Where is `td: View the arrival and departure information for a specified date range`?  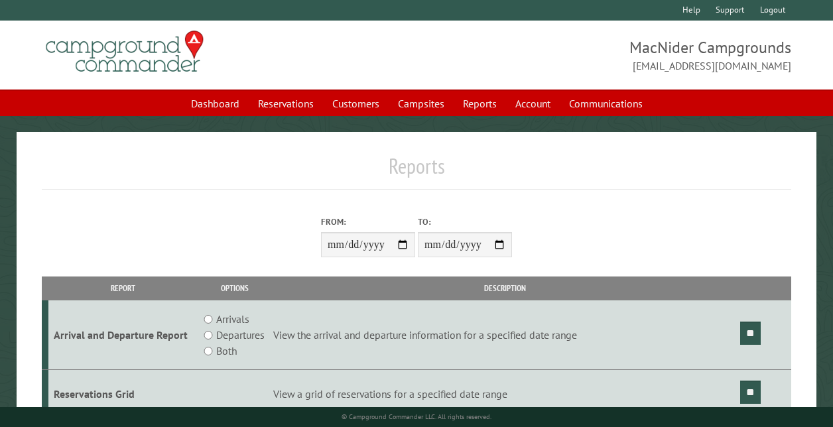 td: View the arrival and departure information for a specified date range is located at coordinates (504, 335).